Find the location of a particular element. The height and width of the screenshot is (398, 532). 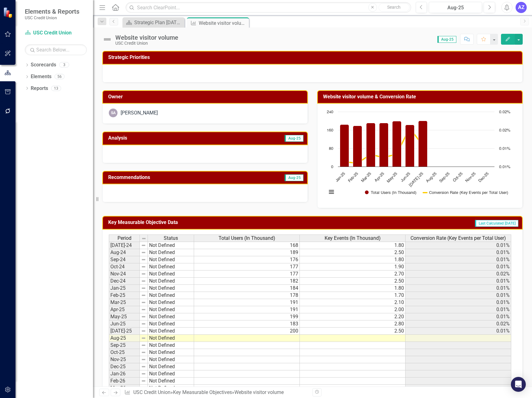

span: Period is located at coordinates (124, 238).